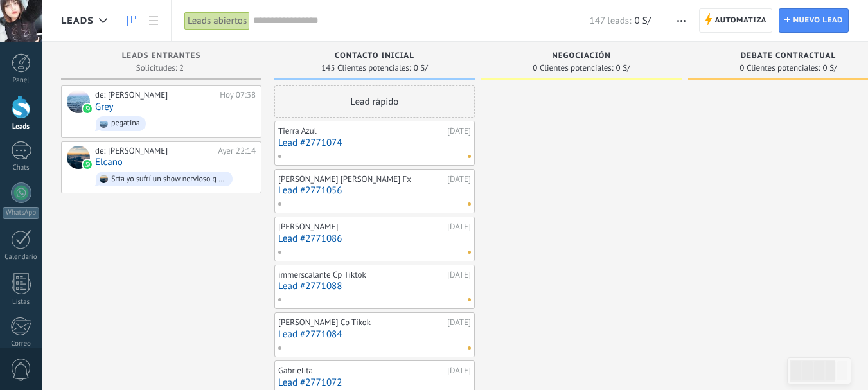 The image size is (868, 390). Describe the element at coordinates (21, 127) in the screenshot. I see `div: Leads` at that location.